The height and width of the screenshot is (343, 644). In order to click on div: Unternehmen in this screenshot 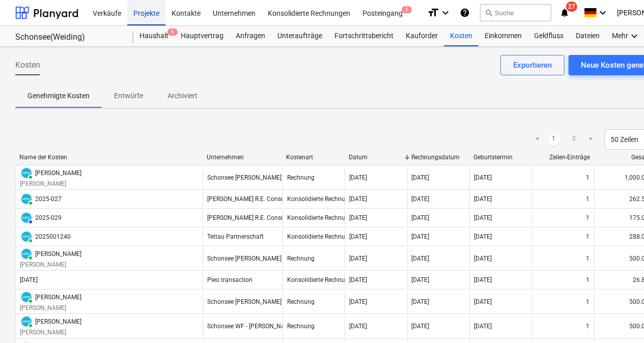, I will do `click(243, 157)`.